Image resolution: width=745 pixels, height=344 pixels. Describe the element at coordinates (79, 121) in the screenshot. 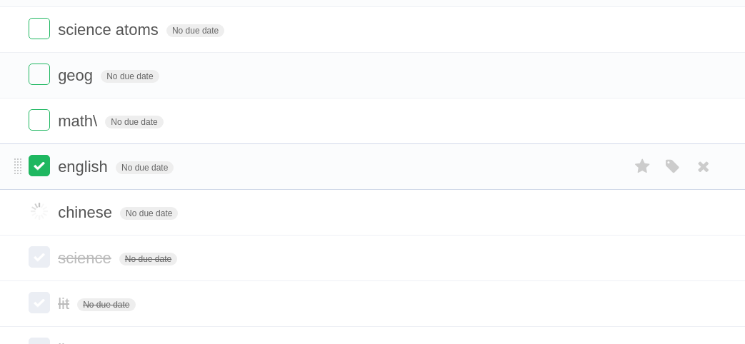

I see `math\` at that location.